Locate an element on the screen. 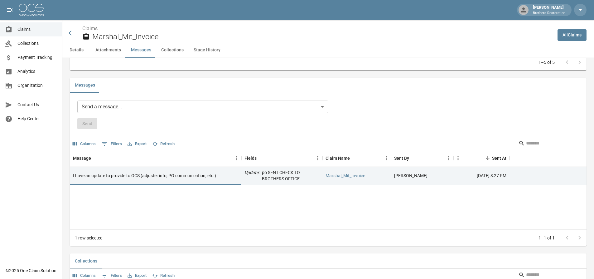 Image resolution: width=594 pixels, height=279 pixels. div: Send a message... is located at coordinates (203, 107).